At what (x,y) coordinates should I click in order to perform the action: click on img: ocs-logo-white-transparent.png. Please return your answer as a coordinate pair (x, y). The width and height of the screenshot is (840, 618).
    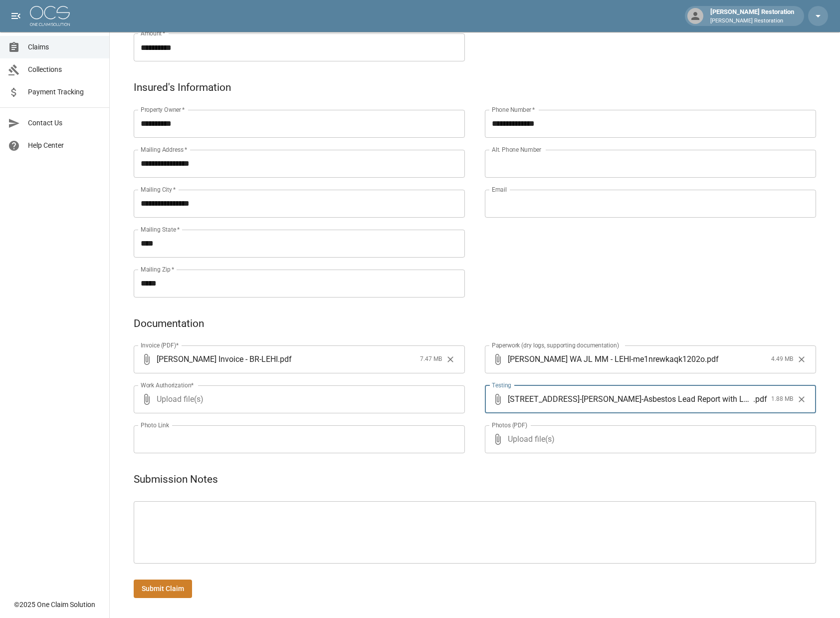
    Looking at the image, I should click on (50, 16).